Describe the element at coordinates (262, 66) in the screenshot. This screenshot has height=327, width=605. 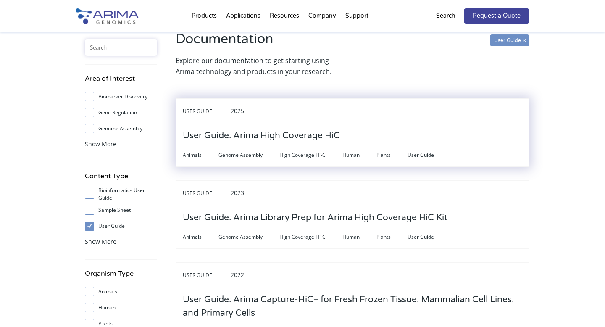
I see `p: Explore our documentation to get starting using Arima technology and products in your research.` at that location.